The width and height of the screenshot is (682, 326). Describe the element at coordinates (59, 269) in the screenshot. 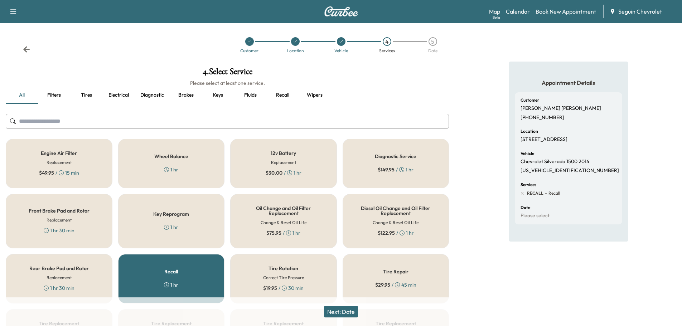

I see `h5: Rear Brake Pad and Rotor` at that location.